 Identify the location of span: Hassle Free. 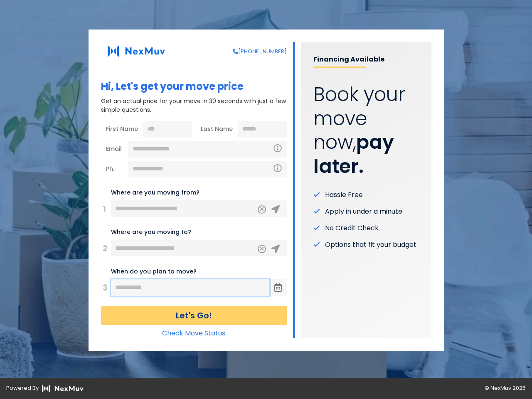
(344, 195).